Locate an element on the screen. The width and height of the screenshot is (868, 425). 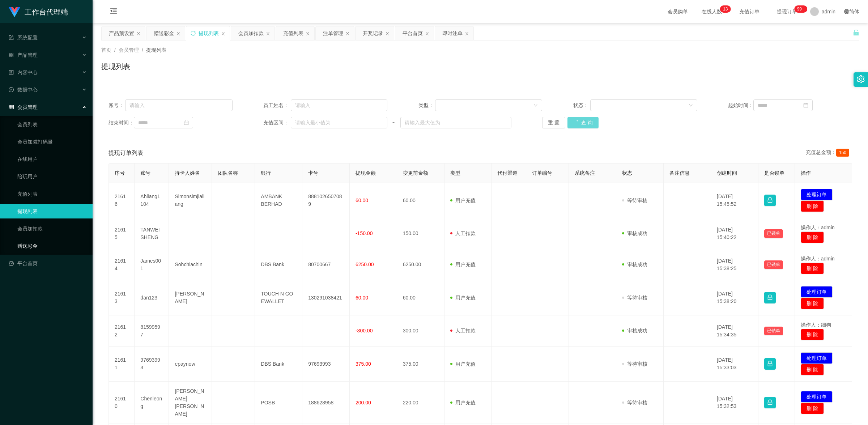
span: 银行 is located at coordinates (266, 173).